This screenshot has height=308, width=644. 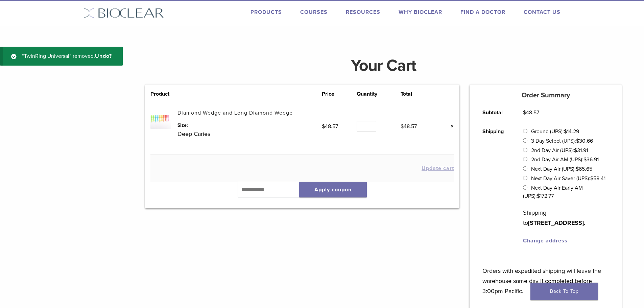 I want to click on h5: Order Summary, so click(x=546, y=95).